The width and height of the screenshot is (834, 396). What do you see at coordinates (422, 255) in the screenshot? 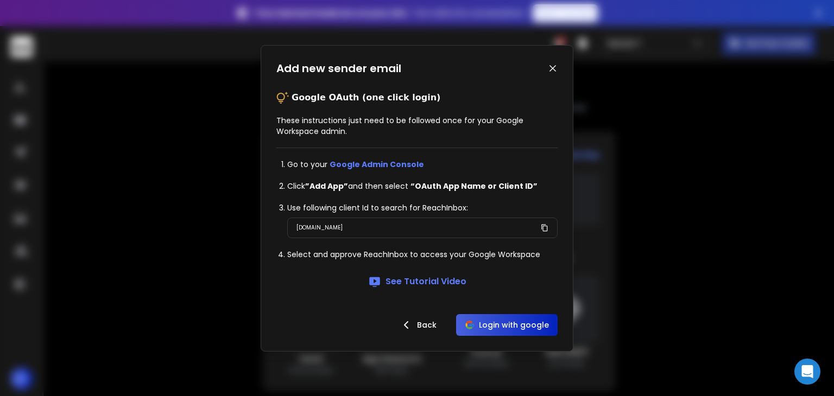
I see `li: Select and approve ReachInbox to access your Google Workspace` at bounding box center [422, 255].